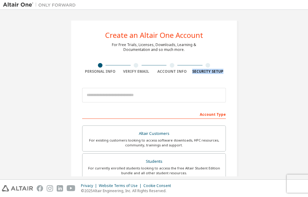 This screenshot has height=197, width=308. I want to click on div: Students, so click(154, 162).